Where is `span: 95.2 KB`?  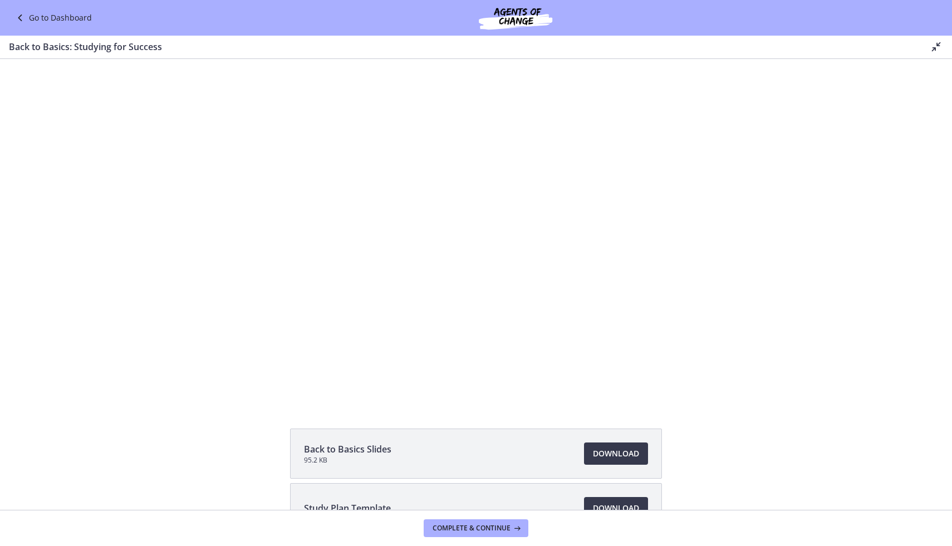
span: 95.2 KB is located at coordinates (347, 461).